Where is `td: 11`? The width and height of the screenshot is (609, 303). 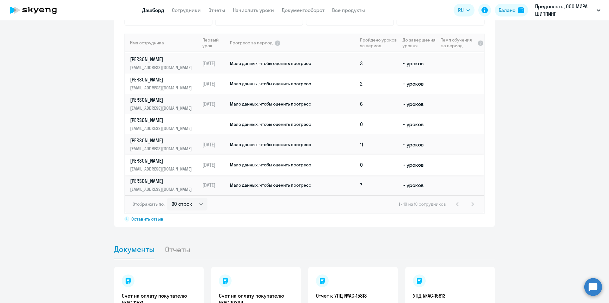
td: 11 is located at coordinates (379, 145).